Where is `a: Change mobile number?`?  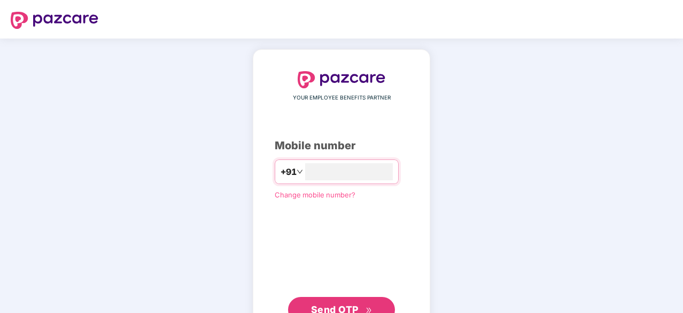
a: Change mobile number? is located at coordinates (315, 195).